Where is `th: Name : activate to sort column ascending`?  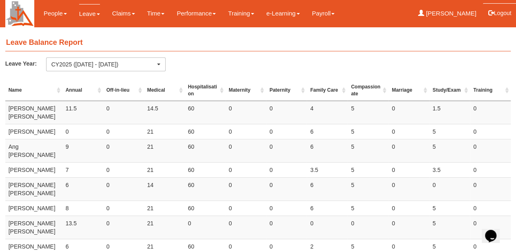 th: Name : activate to sort column ascending is located at coordinates (34, 91).